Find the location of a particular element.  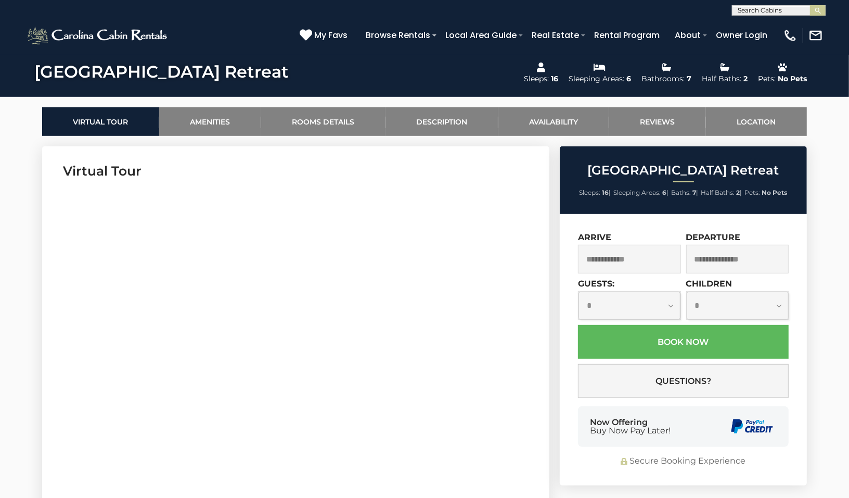

div: Secure Booking Experience is located at coordinates (683, 461).